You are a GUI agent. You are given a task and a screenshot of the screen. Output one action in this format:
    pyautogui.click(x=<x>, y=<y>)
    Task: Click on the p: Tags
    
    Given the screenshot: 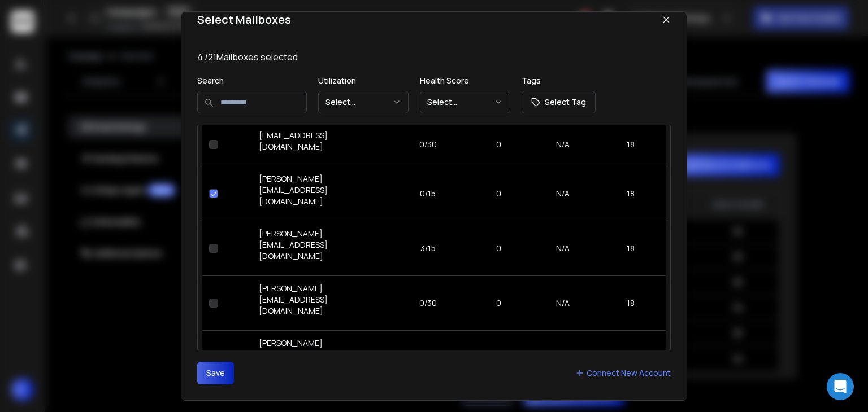 What is the action you would take?
    pyautogui.click(x=558, y=81)
    